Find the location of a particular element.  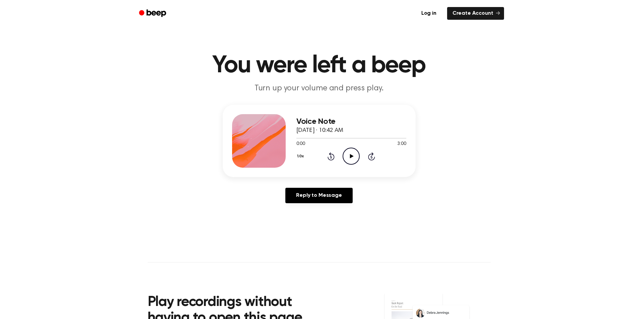

span: 3:00 is located at coordinates (401, 144).